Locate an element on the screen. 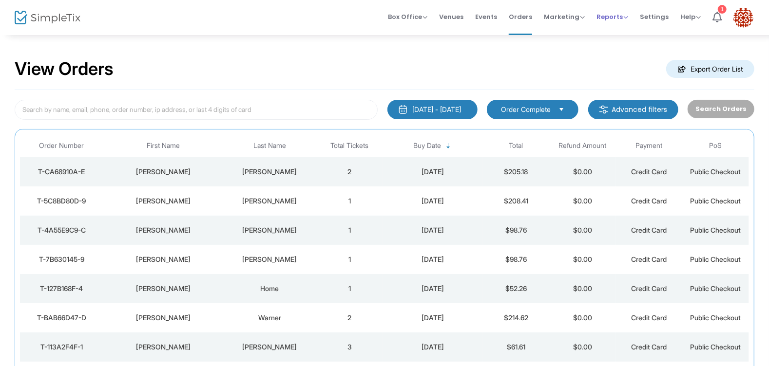 The height and width of the screenshot is (366, 769). input: Search by name, email, phone, order number, ip address, or last 4 digits of card is located at coordinates (196, 110).